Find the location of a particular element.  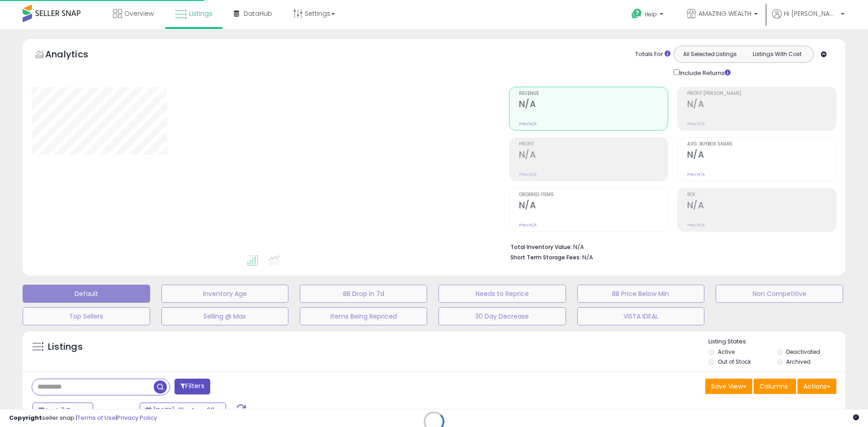

button: Top Sellers is located at coordinates (87, 316).